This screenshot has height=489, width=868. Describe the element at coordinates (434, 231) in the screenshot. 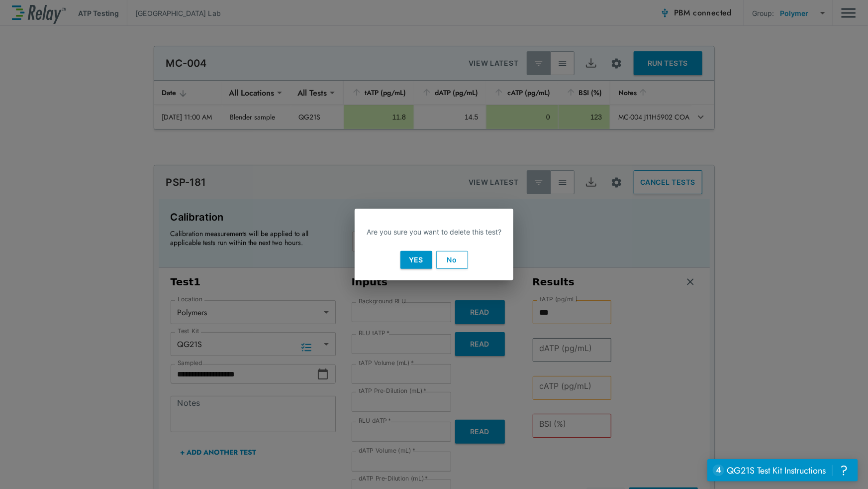

I see `p: Are you sure you want to delete this test?` at that location.